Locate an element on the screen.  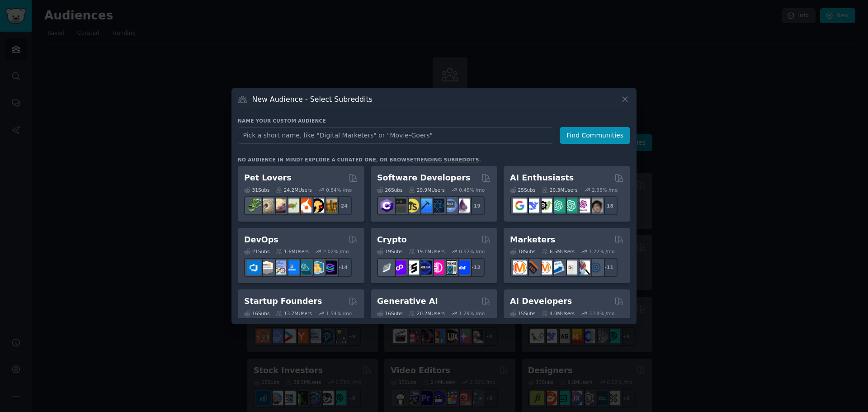
div: 6.5M Users is located at coordinates (558, 252).